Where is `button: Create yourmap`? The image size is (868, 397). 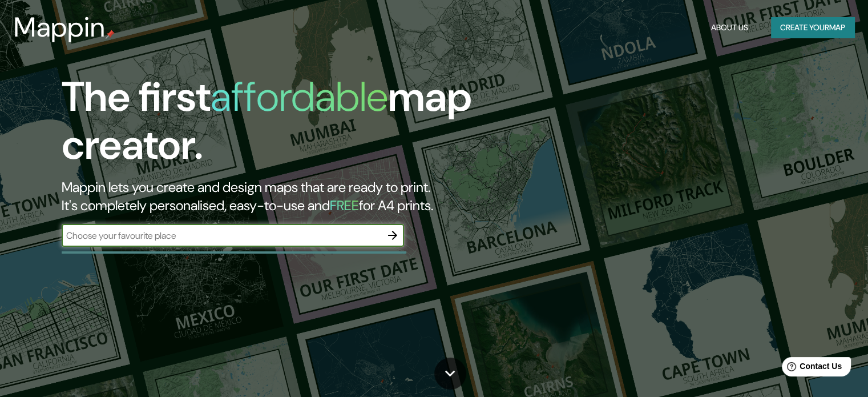
button: Create yourmap is located at coordinates (813, 27).